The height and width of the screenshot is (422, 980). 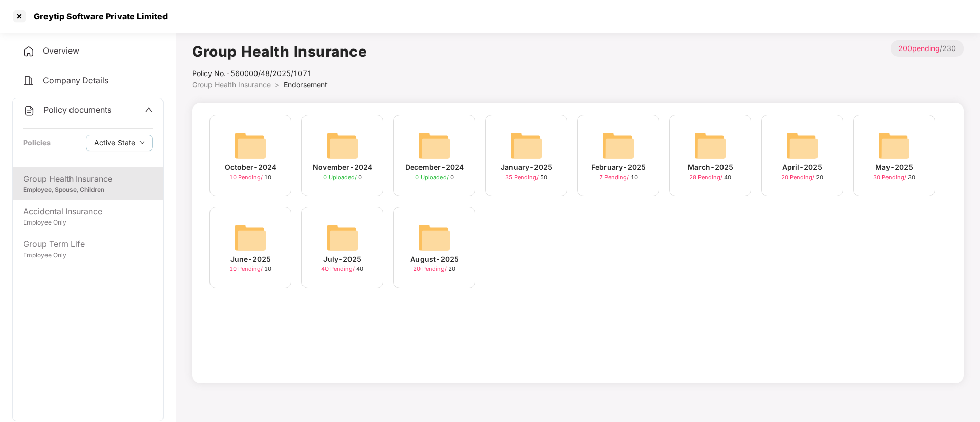 I want to click on div: Group Term Life, so click(x=88, y=244).